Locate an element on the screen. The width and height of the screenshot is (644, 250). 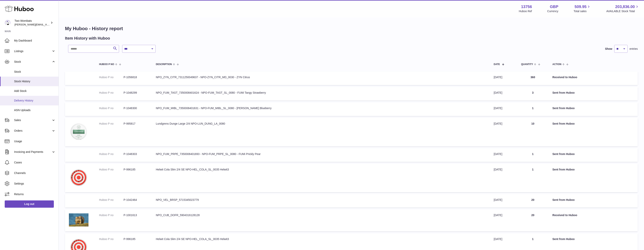
td: Helwit Cola Slim 2/4 SE NPO-HEL_COLA_SL_0035 Helwit3 is located at coordinates (321, 178).